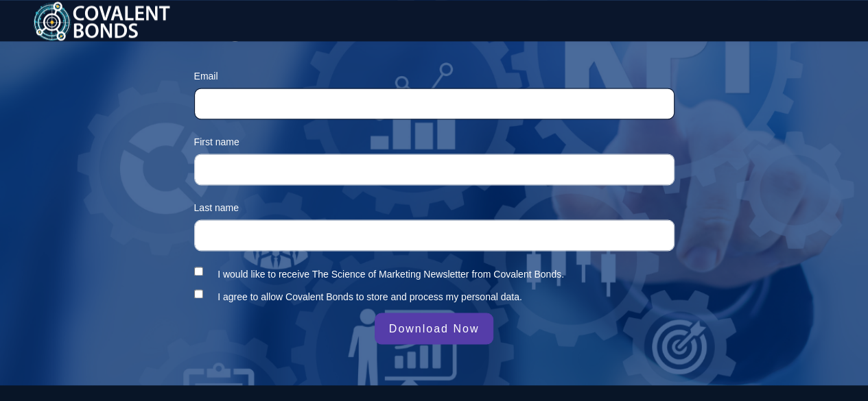 Image resolution: width=868 pixels, height=401 pixels. Describe the element at coordinates (391, 274) in the screenshot. I see `p: I would like to receive The Science of Marketing Newsletter from Covalent Bonds.` at that location.